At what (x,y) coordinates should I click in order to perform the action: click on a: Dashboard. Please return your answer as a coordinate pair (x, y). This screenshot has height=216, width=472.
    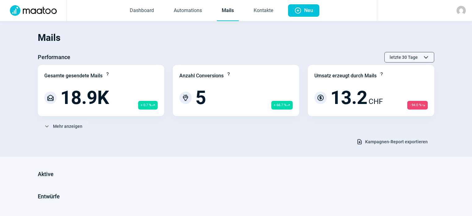
    Looking at the image, I should click on (142, 11).